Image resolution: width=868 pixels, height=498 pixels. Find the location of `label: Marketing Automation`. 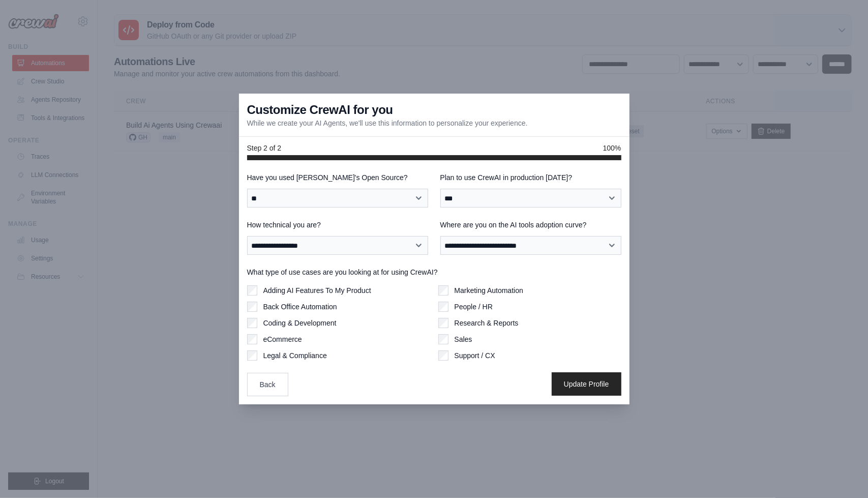

label: Marketing Automation is located at coordinates (489, 290).